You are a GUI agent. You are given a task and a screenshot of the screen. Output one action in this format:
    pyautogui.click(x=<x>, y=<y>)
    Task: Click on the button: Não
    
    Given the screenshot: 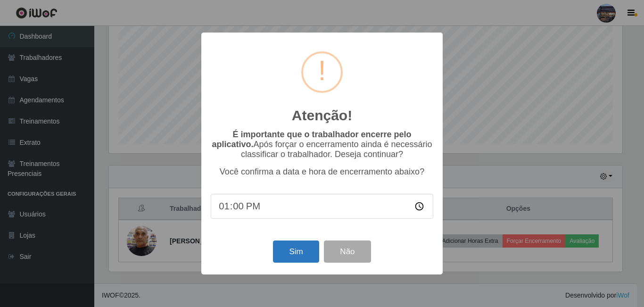 What is the action you would take?
    pyautogui.click(x=347, y=252)
    